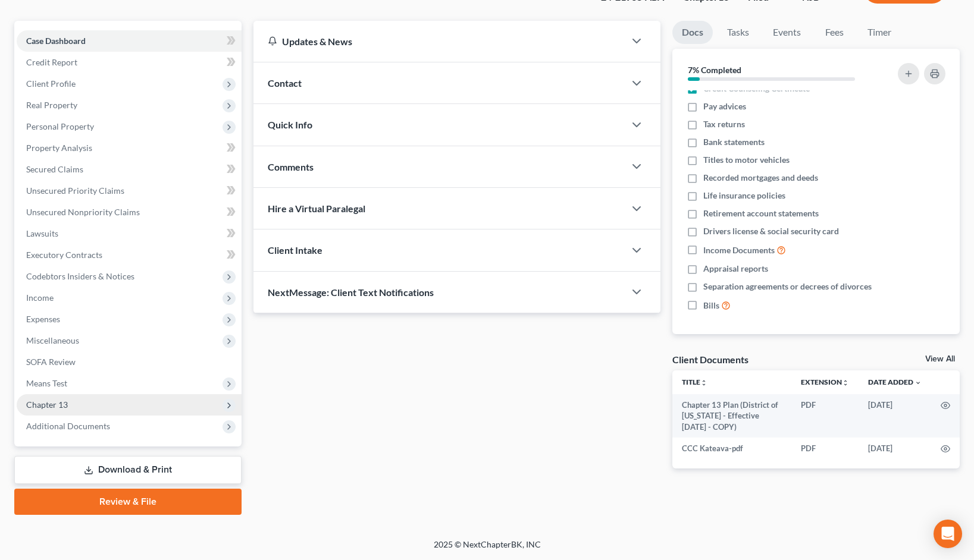  Describe the element at coordinates (129, 191) in the screenshot. I see `a: Unsecured Priority Claims` at that location.